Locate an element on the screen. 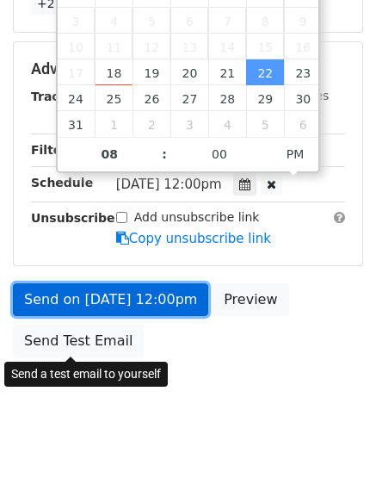 This screenshot has width=376, height=503. input: Minute is located at coordinates (220, 154).